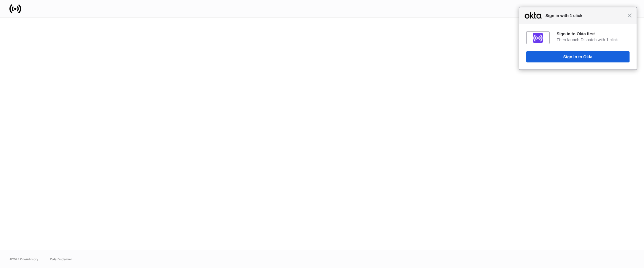 This screenshot has width=644, height=268. Describe the element at coordinates (630, 15) in the screenshot. I see `span: Close` at that location.